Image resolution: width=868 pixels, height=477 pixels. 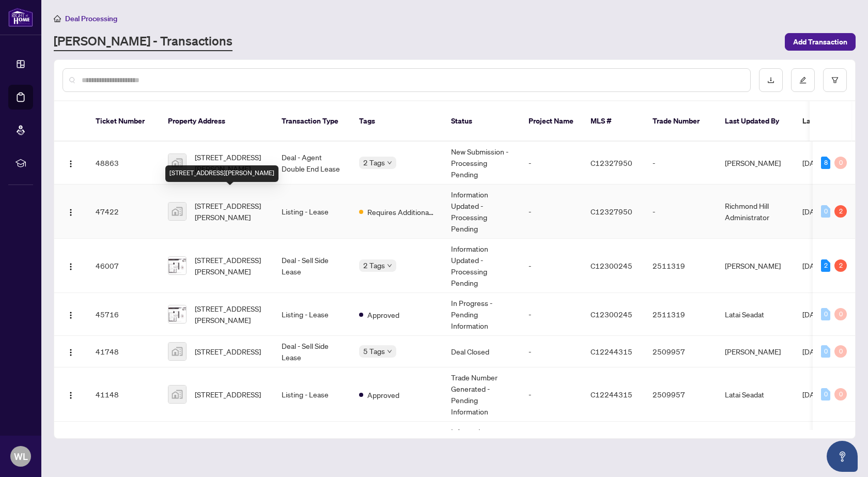 What do you see at coordinates (397, 121) in the screenshot?
I see `th: Tags` at bounding box center [397, 121].